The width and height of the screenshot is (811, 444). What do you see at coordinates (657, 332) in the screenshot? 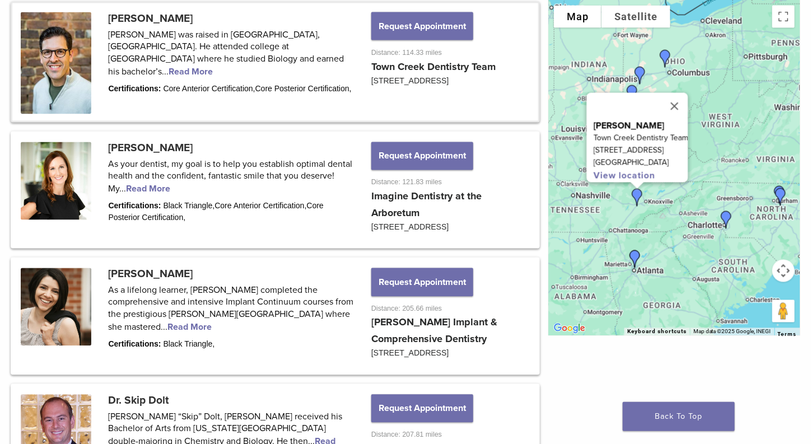
I see `button: Keyboard shortcuts` at bounding box center [657, 332].